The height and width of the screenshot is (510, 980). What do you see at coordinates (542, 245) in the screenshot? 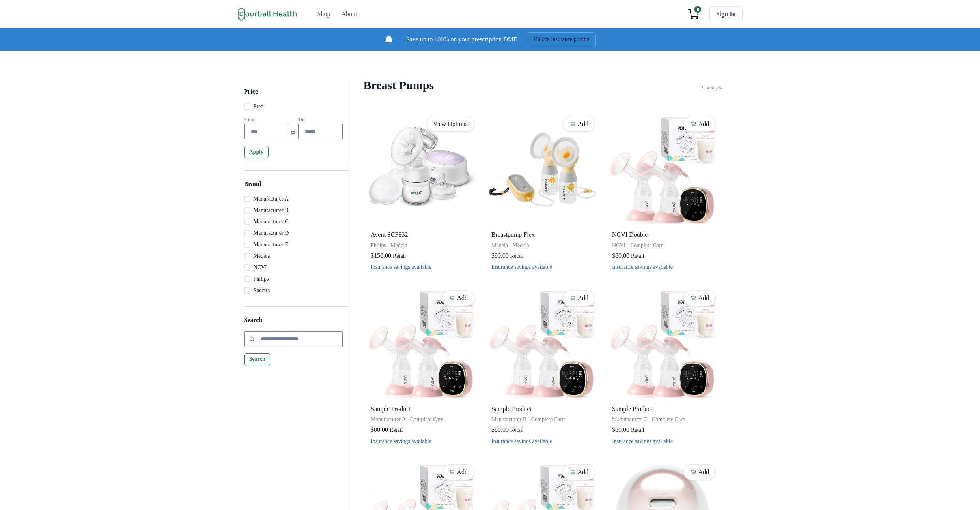
I see `p: Medela - Medela` at bounding box center [542, 245].